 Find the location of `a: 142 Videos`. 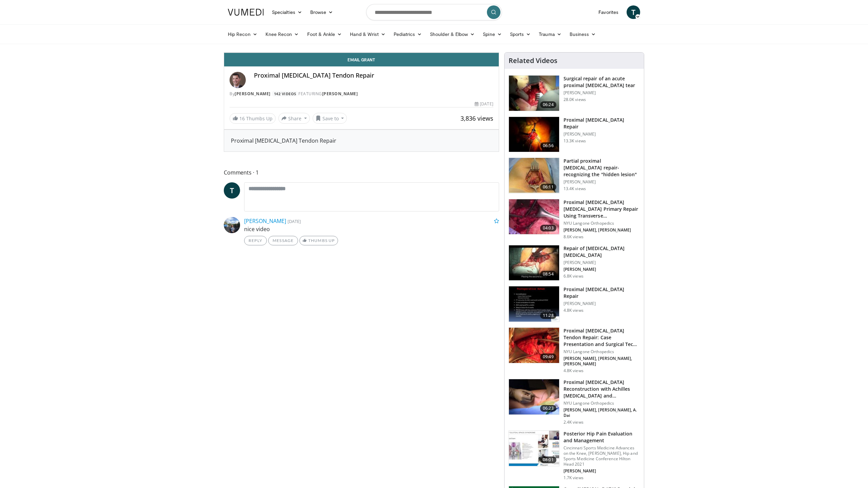

a: 142 Videos is located at coordinates (284, 94).